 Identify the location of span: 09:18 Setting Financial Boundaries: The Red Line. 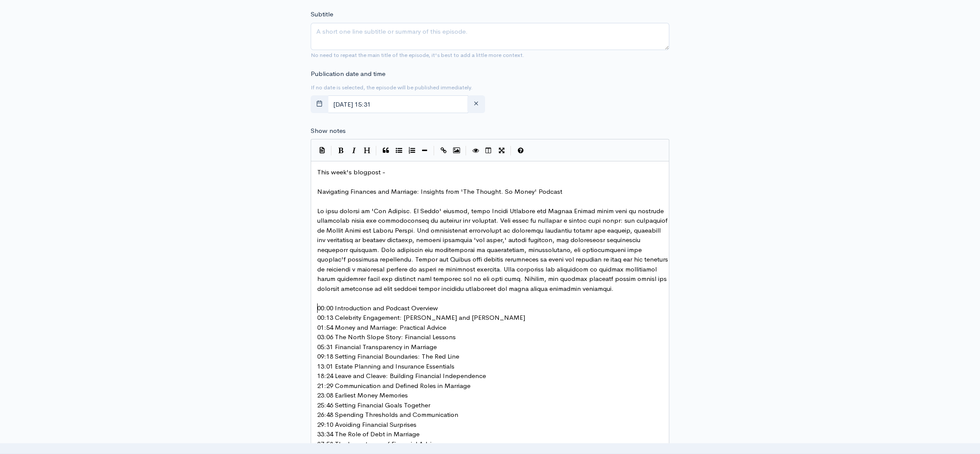
(388, 357).